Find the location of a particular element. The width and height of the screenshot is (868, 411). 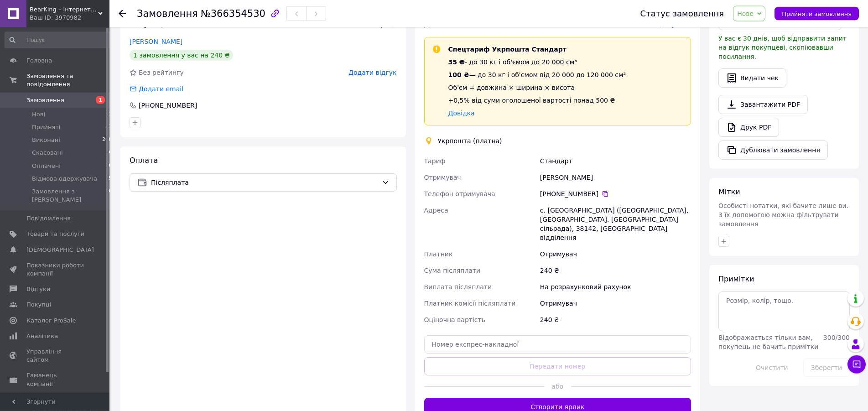

span: Повідомлення is located at coordinates (48, 219).